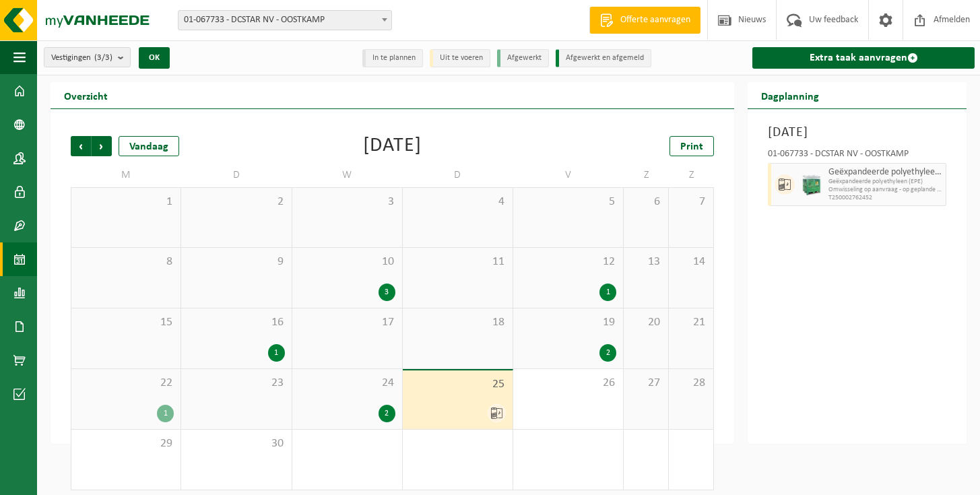 The image size is (980, 495). Describe the element at coordinates (236, 444) in the screenshot. I see `span: 30` at that location.